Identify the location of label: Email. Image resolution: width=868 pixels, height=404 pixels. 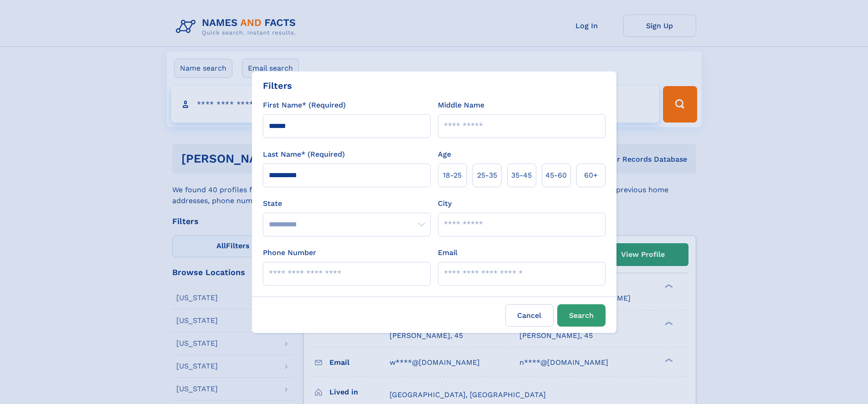
(448, 252).